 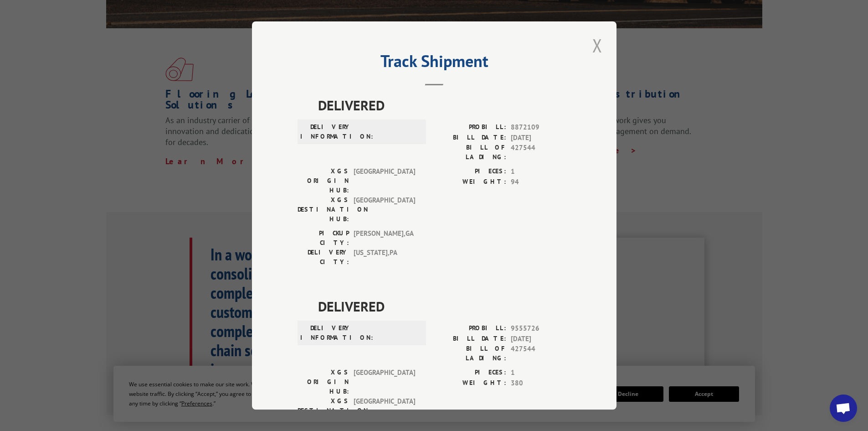 I want to click on a: Open chat, so click(x=844, y=408).